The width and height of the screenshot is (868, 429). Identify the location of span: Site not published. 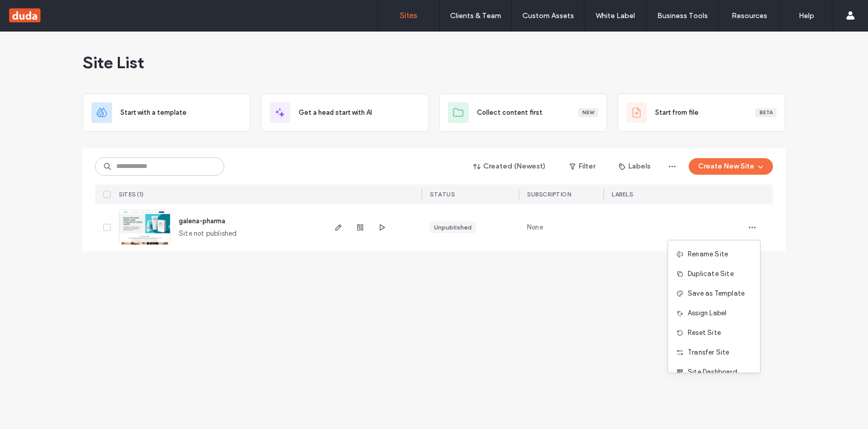
(208, 233).